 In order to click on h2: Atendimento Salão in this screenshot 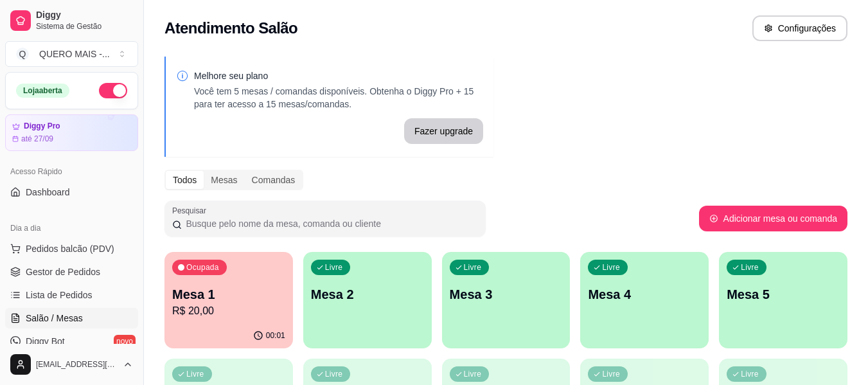, I will do `click(231, 28)`.